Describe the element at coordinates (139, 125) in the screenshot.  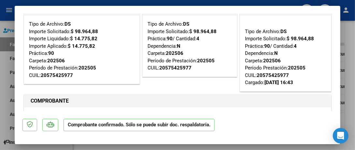
I see `p: Comprobante confirmado. Sólo se puede subir doc. respaldatoria.` at that location.